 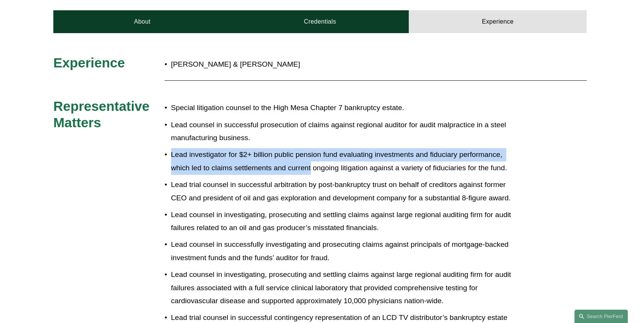 What do you see at coordinates (601, 316) in the screenshot?
I see `a: Search this site` at bounding box center [601, 316].